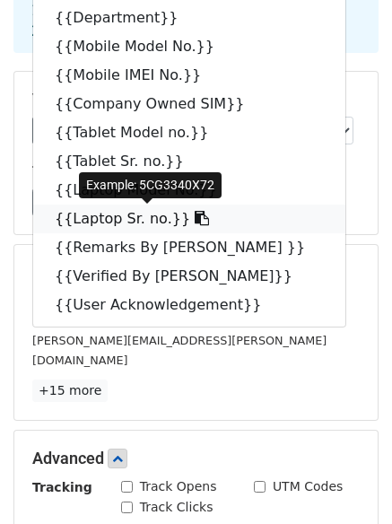 The height and width of the screenshot is (524, 392). What do you see at coordinates (307, 486) in the screenshot?
I see `label: UTM Codes` at bounding box center [307, 486].